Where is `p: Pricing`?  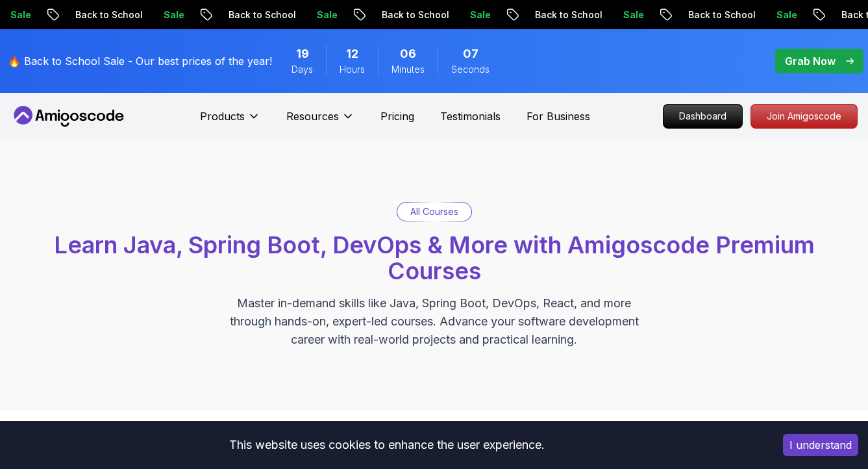
p: Pricing is located at coordinates (397, 117).